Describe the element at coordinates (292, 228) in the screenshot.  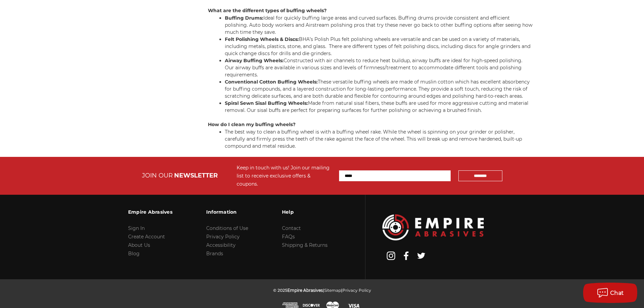
I see `a: Contact` at that location.